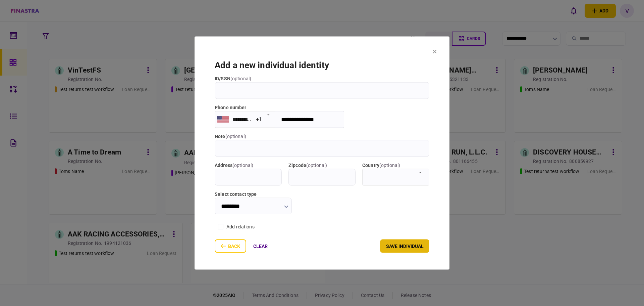 The width and height of the screenshot is (644, 306). What do you see at coordinates (241, 227) in the screenshot?
I see `div: add relations` at bounding box center [241, 227].